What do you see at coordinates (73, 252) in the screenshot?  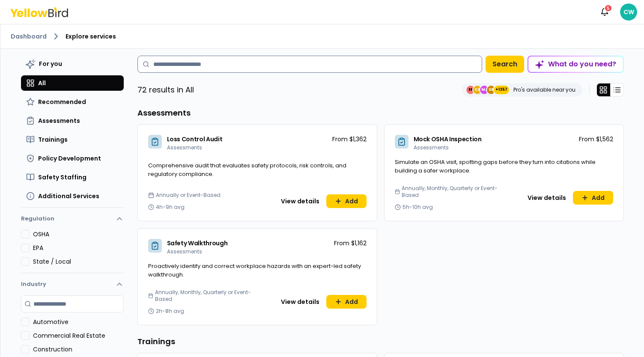 I see `div: Regulation` at bounding box center [73, 252].